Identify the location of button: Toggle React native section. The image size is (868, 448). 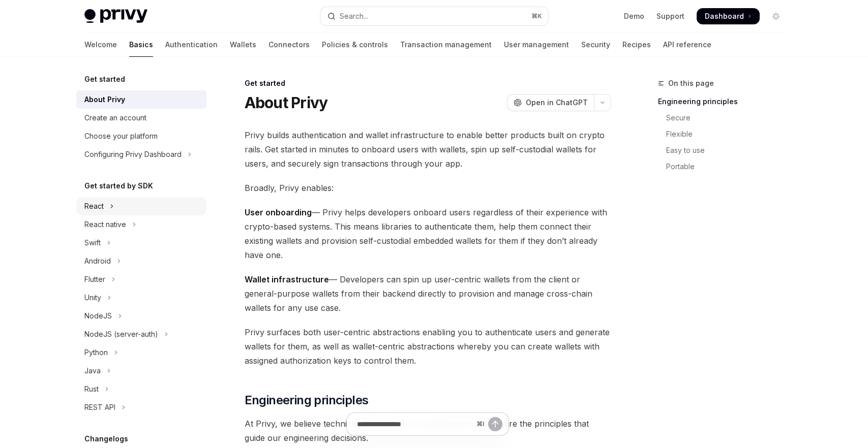
(141, 225).